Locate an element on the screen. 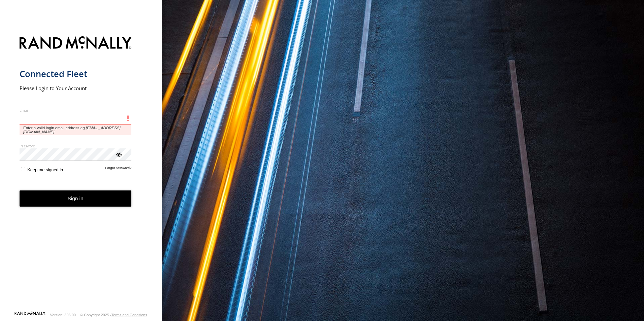  form: main is located at coordinates (81, 171).